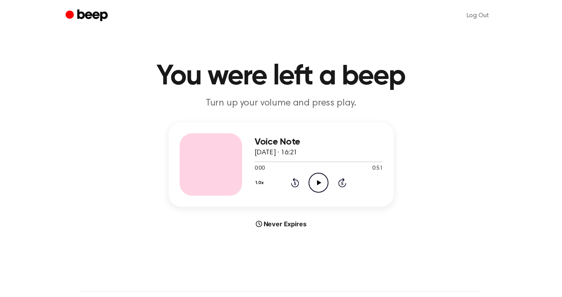 This screenshot has width=562, height=297. Describe the element at coordinates (261, 183) in the screenshot. I see `button: 1.0x` at that location.